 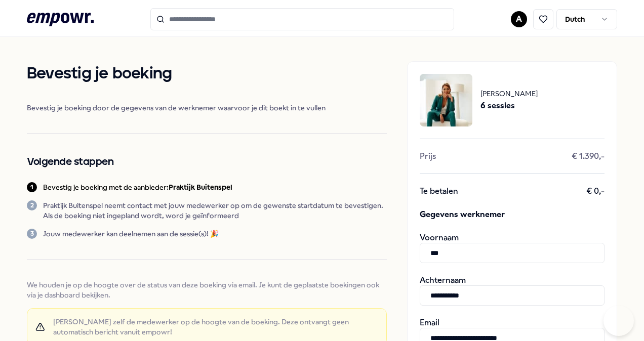 What do you see at coordinates (131, 234) in the screenshot?
I see `p: Jouw medewerker kan deelnemen aan de sessie(s)! 🎉` at bounding box center [131, 234].